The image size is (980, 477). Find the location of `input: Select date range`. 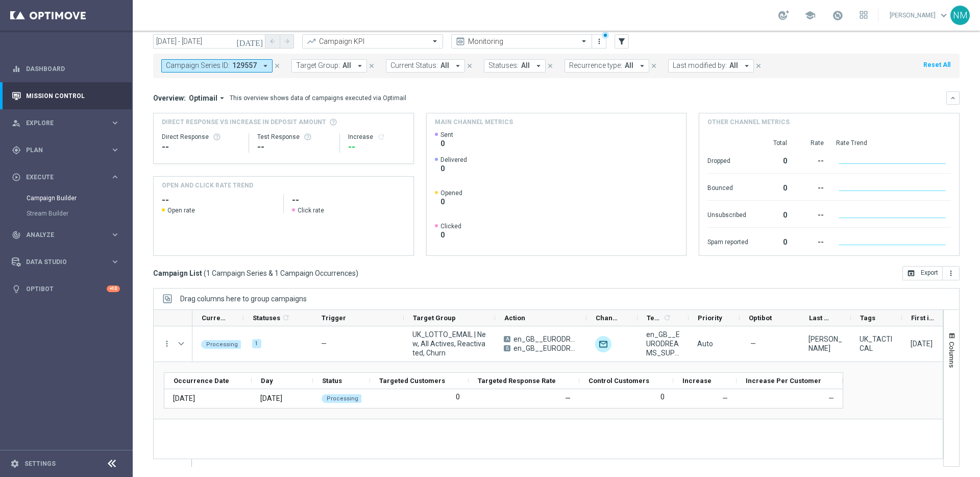

input: Select date range is located at coordinates (210, 41).